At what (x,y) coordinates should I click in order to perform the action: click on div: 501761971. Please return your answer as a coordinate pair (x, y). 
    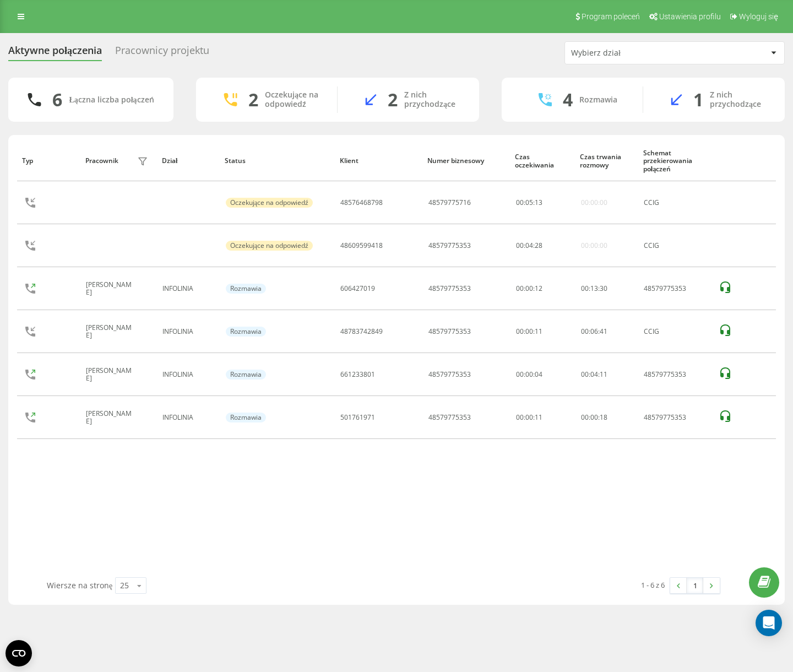
    Looking at the image, I should click on (358, 417).